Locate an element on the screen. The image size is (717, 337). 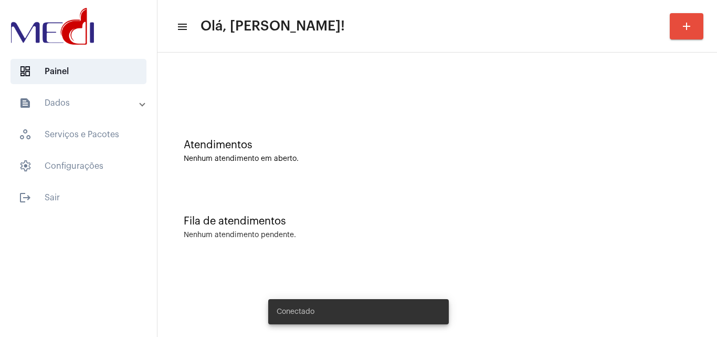
div: Nenhum atendimento em aberto. is located at coordinates (437, 159).